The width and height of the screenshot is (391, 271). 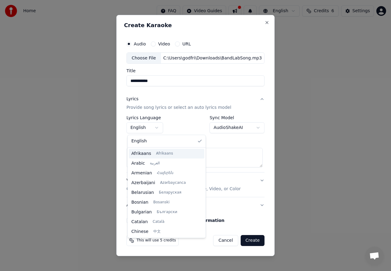 What do you see at coordinates (143, 193) in the screenshot?
I see `span: Belarusian` at bounding box center [143, 193].